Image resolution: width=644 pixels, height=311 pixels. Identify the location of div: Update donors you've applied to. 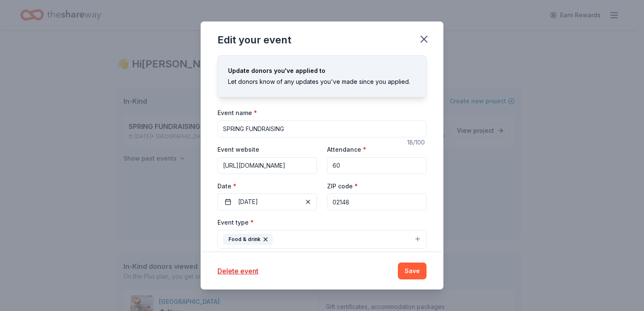
(322, 71).